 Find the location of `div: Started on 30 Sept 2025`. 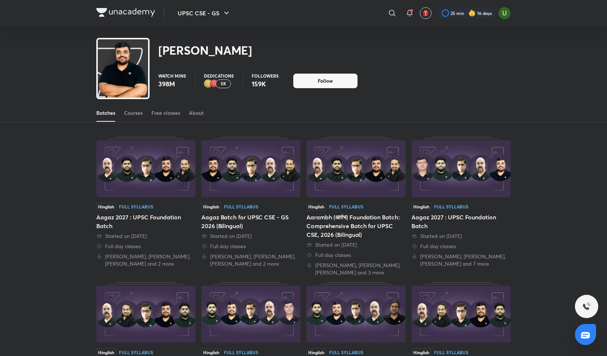

div: Started on 30 Sept 2025 is located at coordinates (146, 236).